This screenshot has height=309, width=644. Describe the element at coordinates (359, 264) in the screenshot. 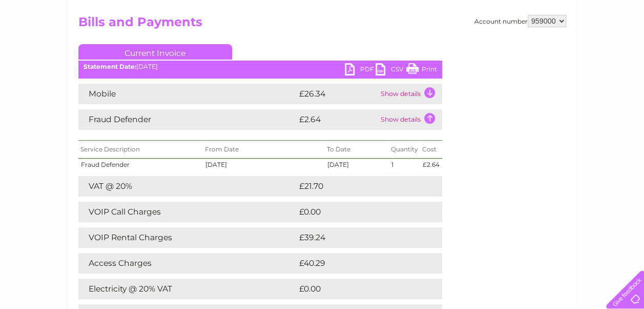

I see `td: £40.29` at that location.